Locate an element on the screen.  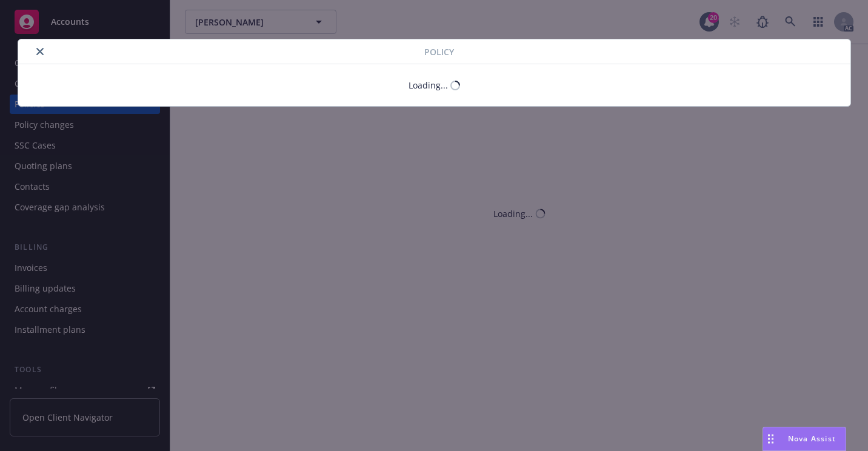
div: Drag to move is located at coordinates (770, 439).